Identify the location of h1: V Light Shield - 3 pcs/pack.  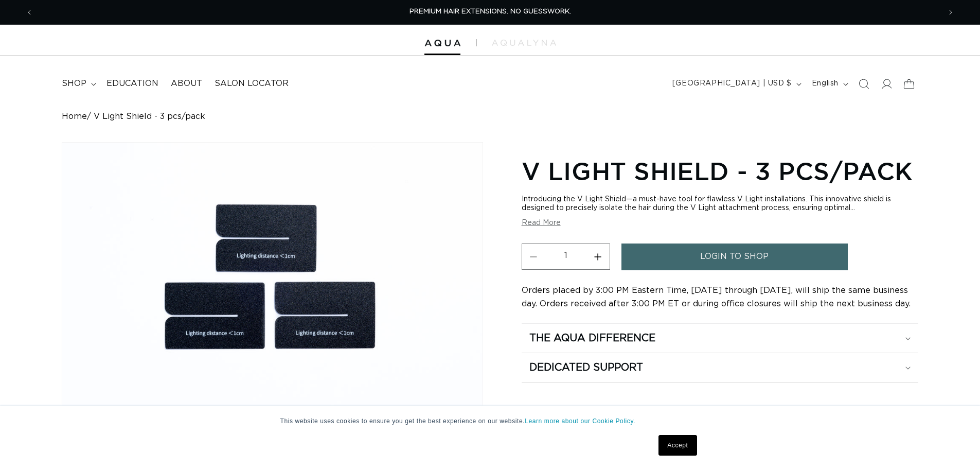
(720, 171).